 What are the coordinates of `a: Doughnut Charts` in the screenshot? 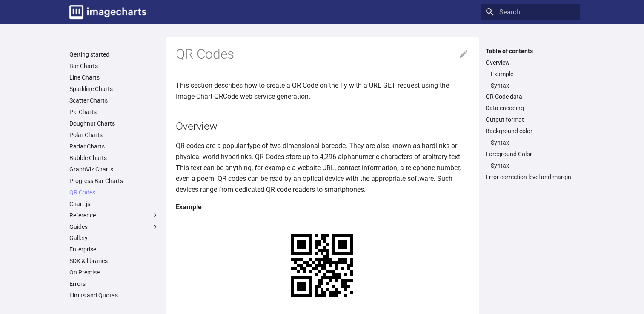 It's located at (114, 123).